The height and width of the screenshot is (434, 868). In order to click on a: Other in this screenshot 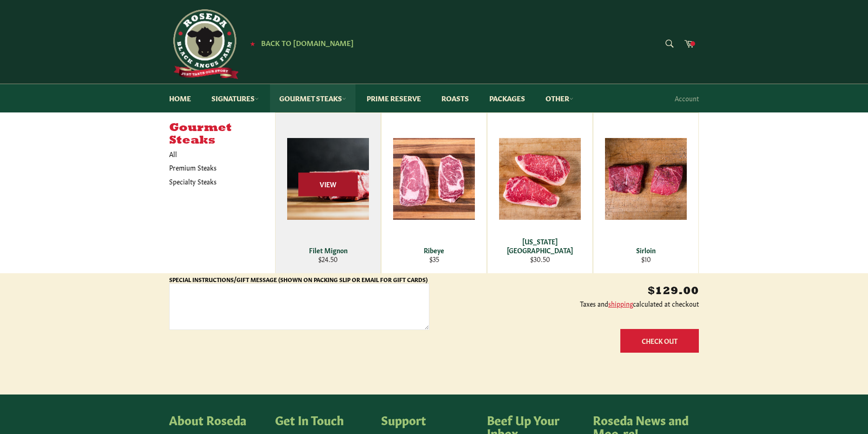, I will do `click(559, 98)`.